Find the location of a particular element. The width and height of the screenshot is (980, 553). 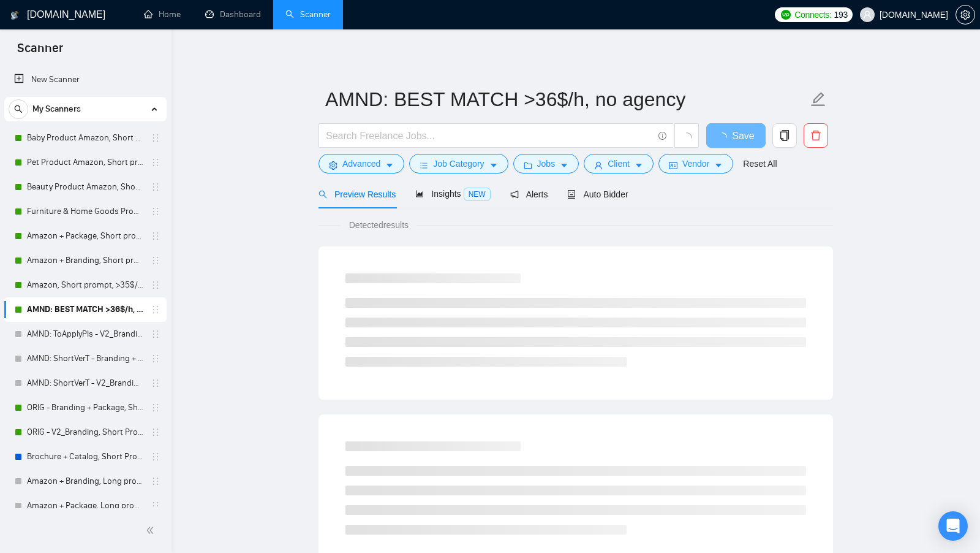

span: delete is located at coordinates (815, 135).